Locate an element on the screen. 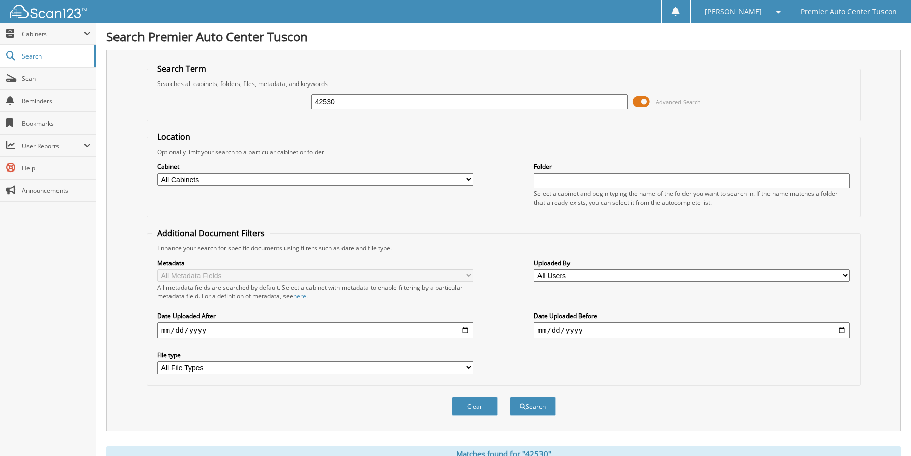  div: Optionally limit your search to a particular cabinet or folder is located at coordinates (503, 152).